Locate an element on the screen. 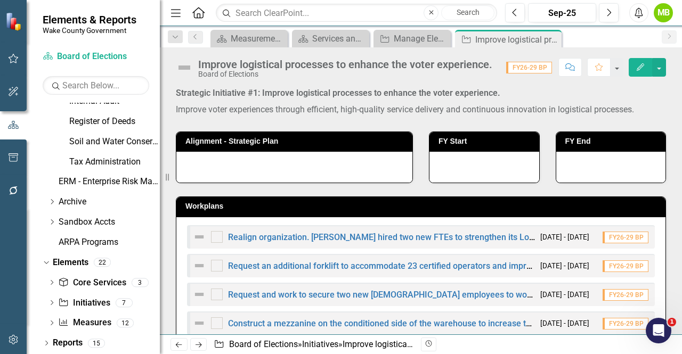 The width and height of the screenshot is (682, 354). div: Board of Elections is located at coordinates (345, 74).